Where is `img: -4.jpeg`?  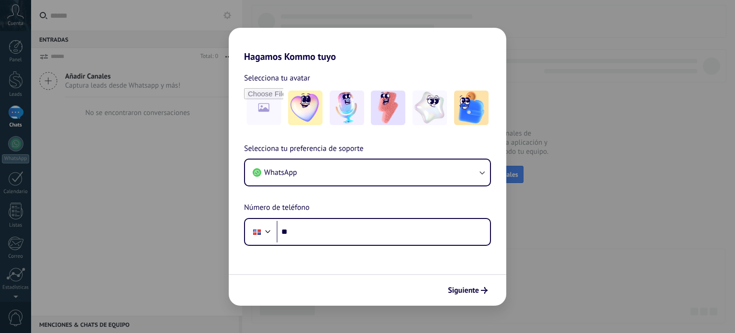 img: -4.jpeg is located at coordinates (430, 108).